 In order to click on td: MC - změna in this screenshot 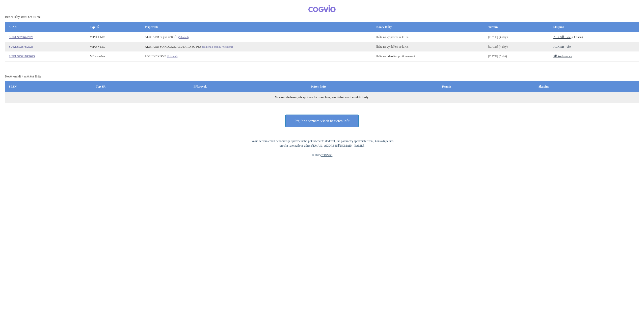, I will do `click(114, 56)`.